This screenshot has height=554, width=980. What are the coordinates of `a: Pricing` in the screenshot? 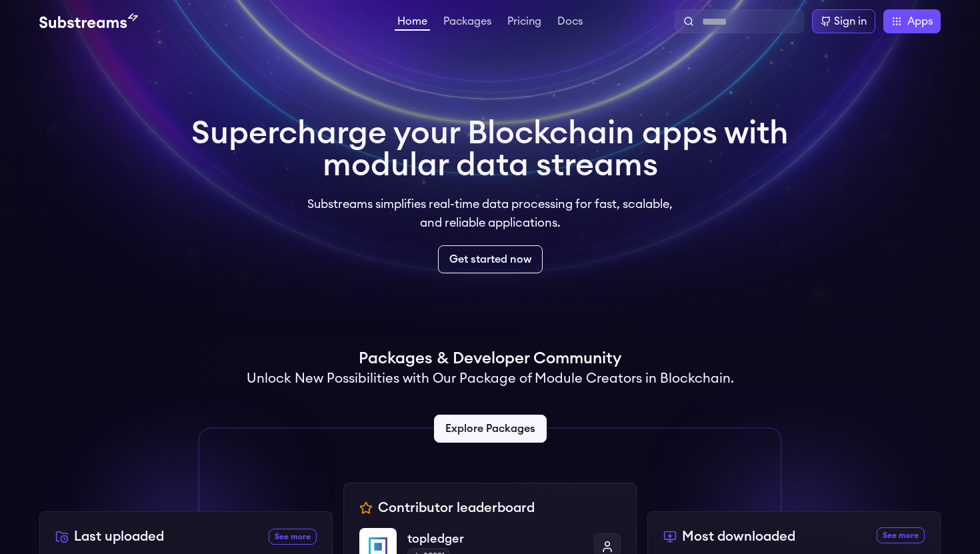 It's located at (524, 23).